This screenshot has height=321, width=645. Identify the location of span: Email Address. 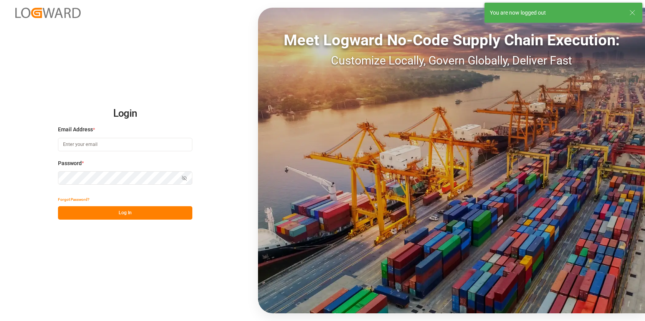
(75, 129).